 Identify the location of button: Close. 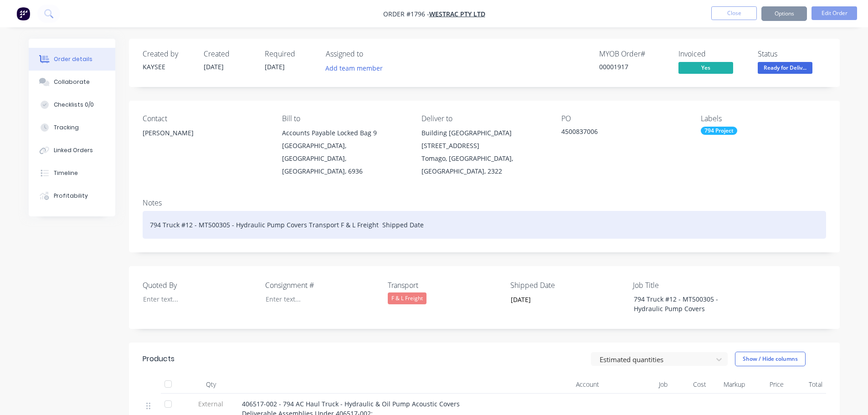
(734, 13).